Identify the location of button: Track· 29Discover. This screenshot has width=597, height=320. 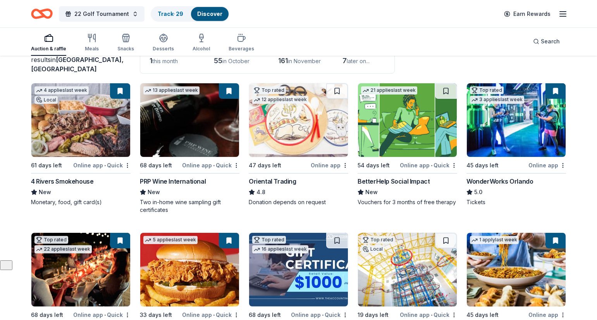
(190, 14).